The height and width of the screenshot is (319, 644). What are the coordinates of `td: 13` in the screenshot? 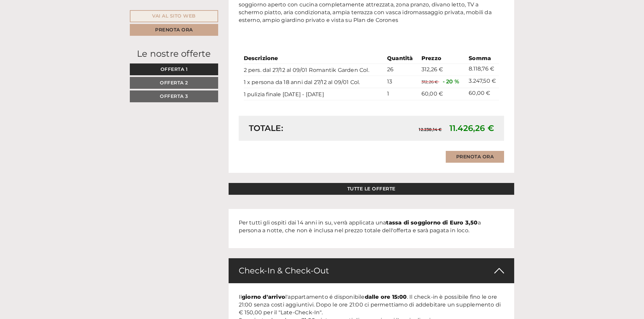 It's located at (402, 82).